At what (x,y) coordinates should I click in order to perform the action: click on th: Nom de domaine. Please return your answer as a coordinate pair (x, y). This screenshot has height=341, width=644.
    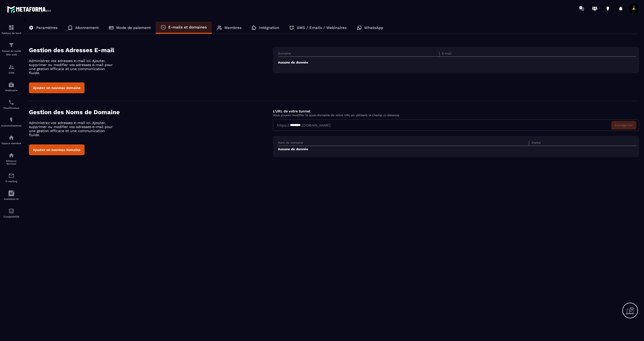
    Looking at the image, I should click on (403, 143).